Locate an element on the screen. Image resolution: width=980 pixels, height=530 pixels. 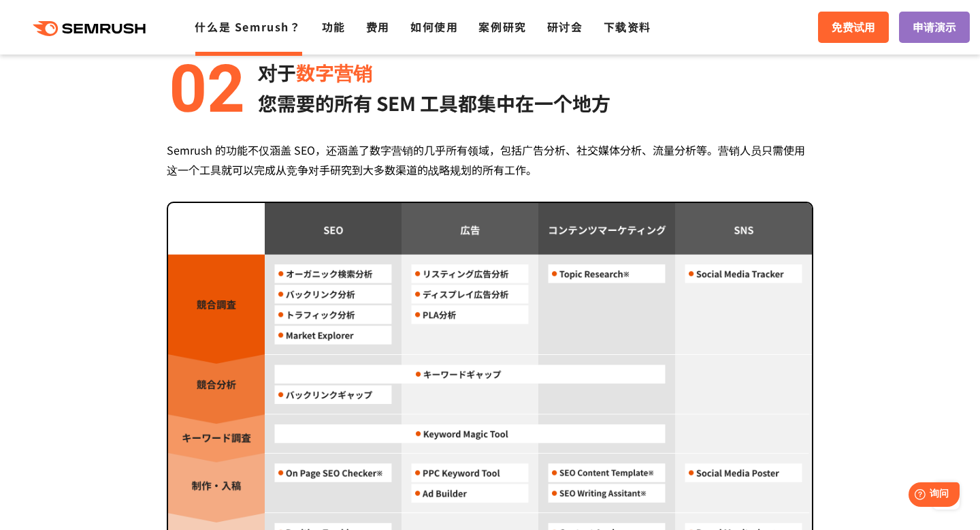
font: 研讨会 is located at coordinates (564, 26).